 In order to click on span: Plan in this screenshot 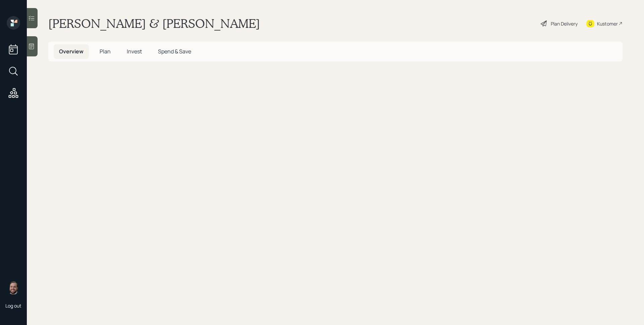, I will do `click(105, 52)`.